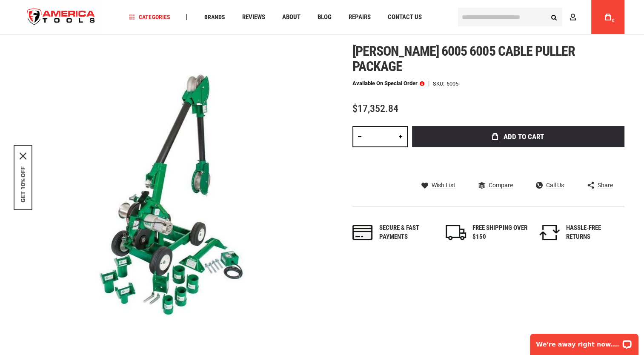  I want to click on span: Share, so click(604, 186).